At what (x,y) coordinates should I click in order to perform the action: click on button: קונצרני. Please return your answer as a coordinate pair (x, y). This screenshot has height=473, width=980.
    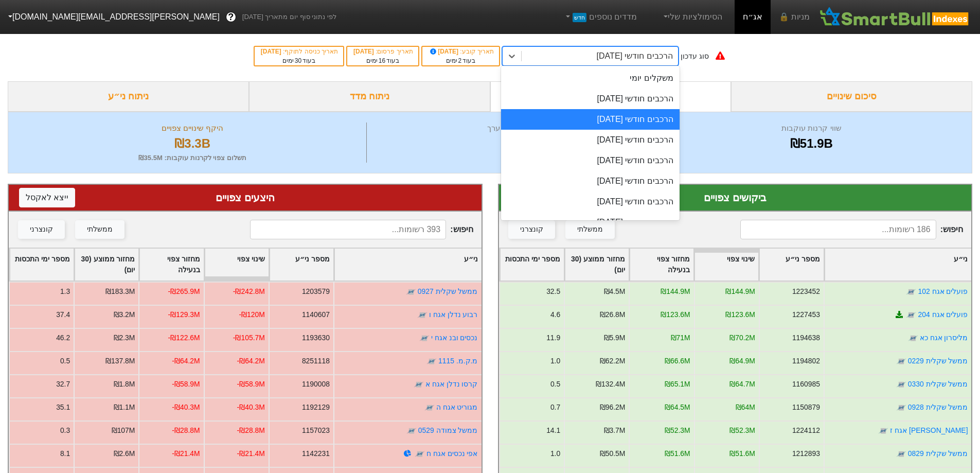
    Looking at the image, I should click on (532, 230).